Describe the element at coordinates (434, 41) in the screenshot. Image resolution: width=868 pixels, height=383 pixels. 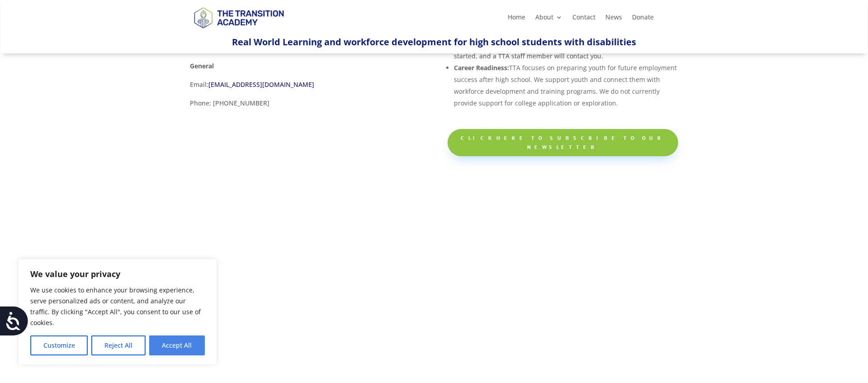
I see `span: Real World Learning and workforce development for high school students with disabilities` at that location.